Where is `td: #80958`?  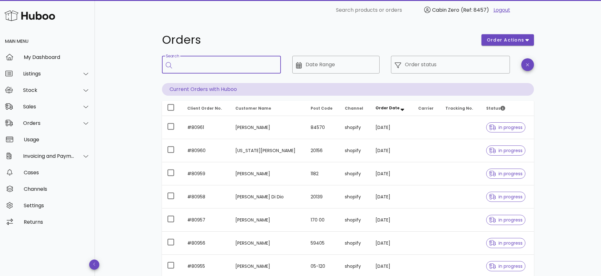
td: #80958 is located at coordinates (206, 197).